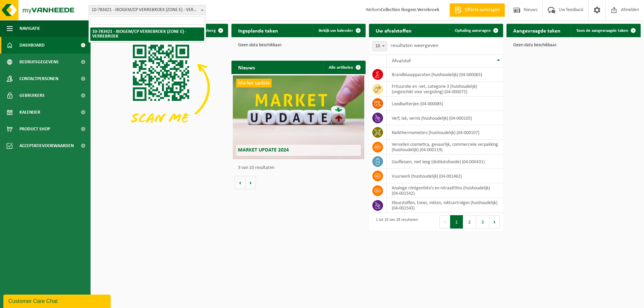 The height and width of the screenshot is (308, 644). Describe the element at coordinates (251, 183) in the screenshot. I see `button: Volgende` at that location.